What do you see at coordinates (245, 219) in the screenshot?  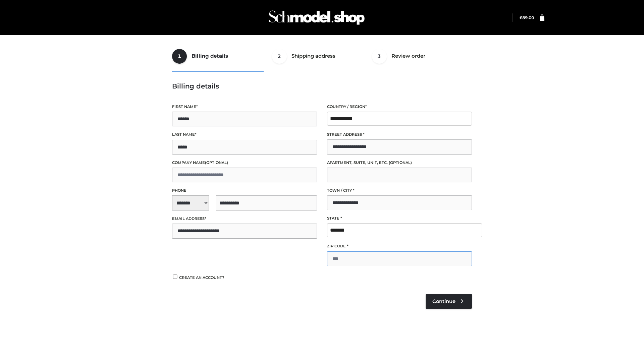 I see `label: Email address` at bounding box center [245, 219].